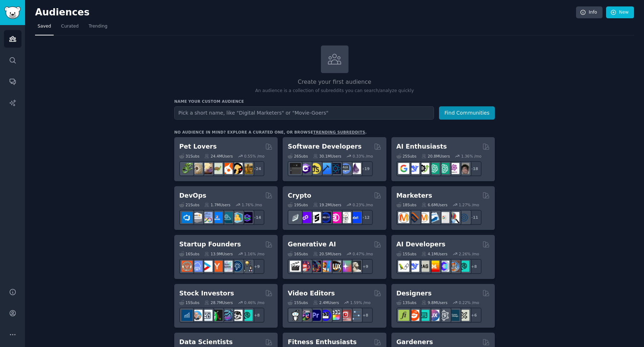 This screenshot has height=347, width=644. Describe the element at coordinates (407, 205) in the screenshot. I see `div: 18 Sub s` at that location.